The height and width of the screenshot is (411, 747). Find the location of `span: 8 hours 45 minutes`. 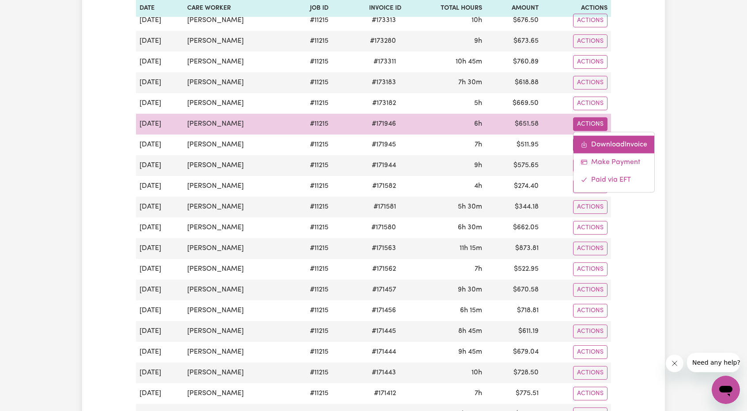

span: 8 hours 45 minutes is located at coordinates (470, 332).